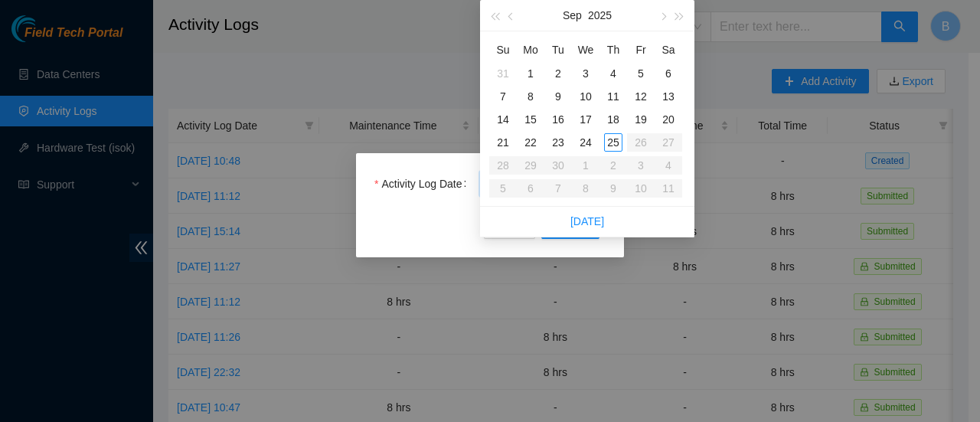 The width and height of the screenshot is (980, 422). I want to click on td: 2025-09-18, so click(613, 120).